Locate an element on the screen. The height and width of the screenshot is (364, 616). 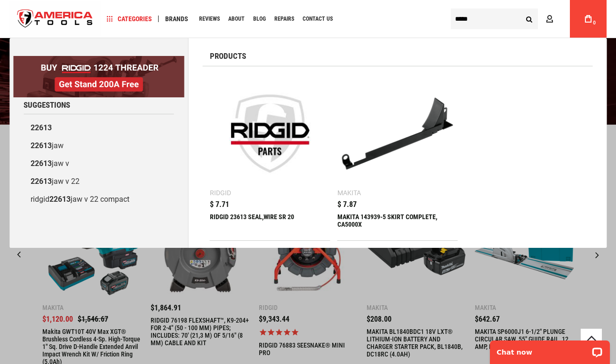
a: BOGO: Buy RIDGID® 1224 Threader, Get Stand 200A Free! is located at coordinates (99, 60).